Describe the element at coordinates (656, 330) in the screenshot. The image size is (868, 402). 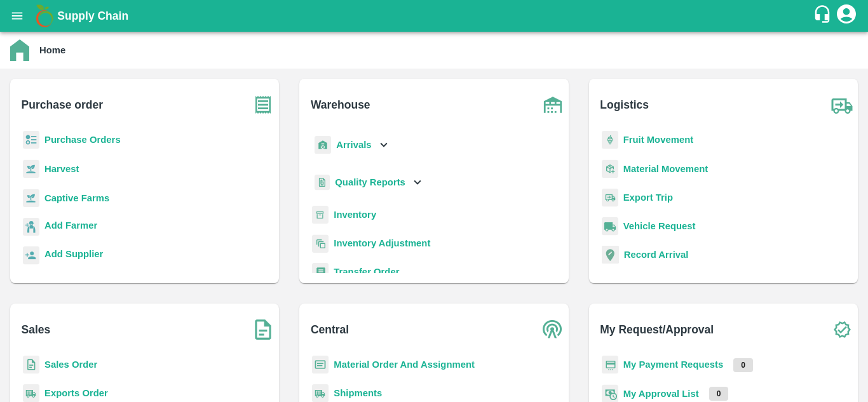
I see `b: My Request/Approval` at that location.